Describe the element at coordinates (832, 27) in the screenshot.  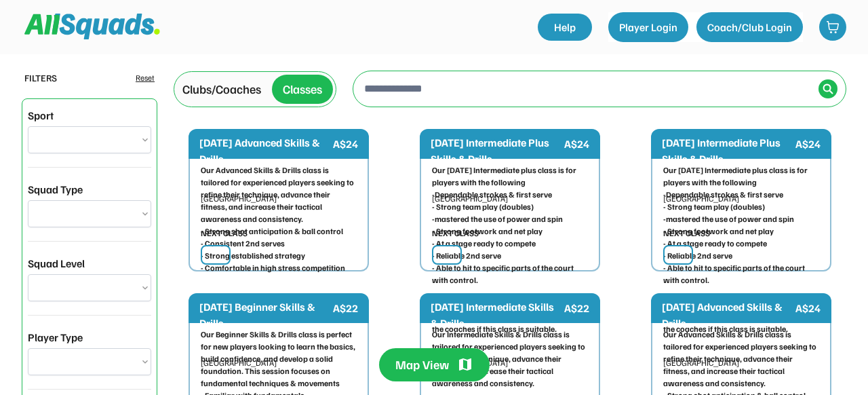
I see `img: shopping-cart-01%20%281%29.svg` at that location.